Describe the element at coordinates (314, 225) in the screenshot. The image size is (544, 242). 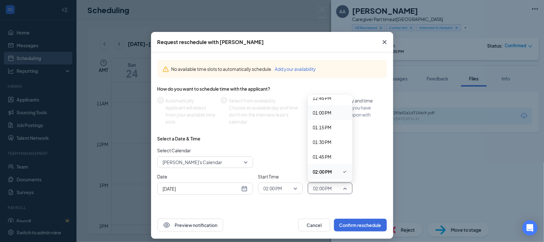
I see `button: Cancel` at that location.